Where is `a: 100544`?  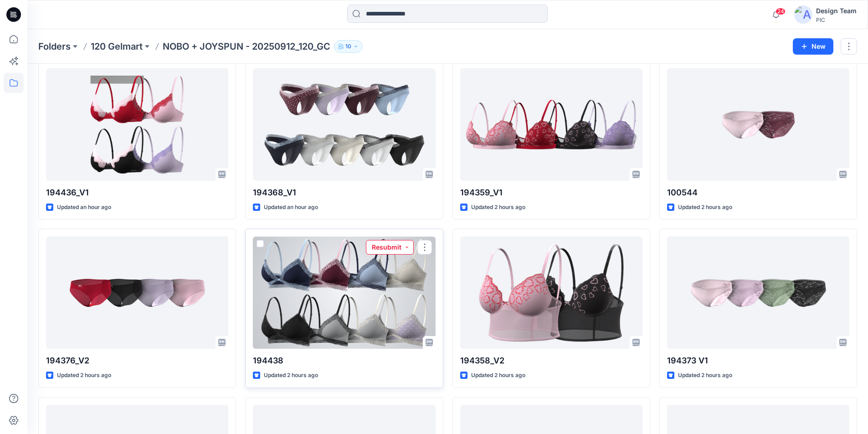
a: 100544 is located at coordinates (758, 124).